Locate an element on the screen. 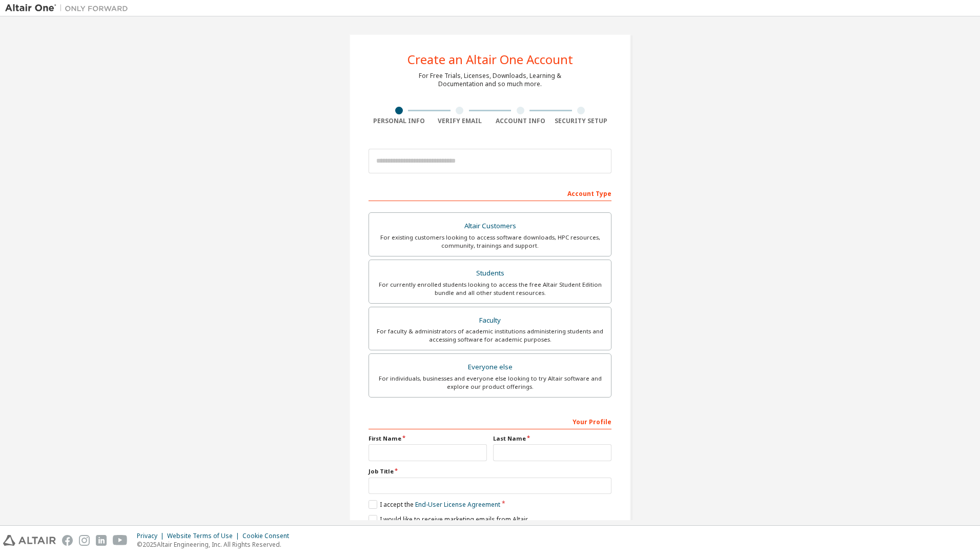  label: I accept the is located at coordinates (434, 504).